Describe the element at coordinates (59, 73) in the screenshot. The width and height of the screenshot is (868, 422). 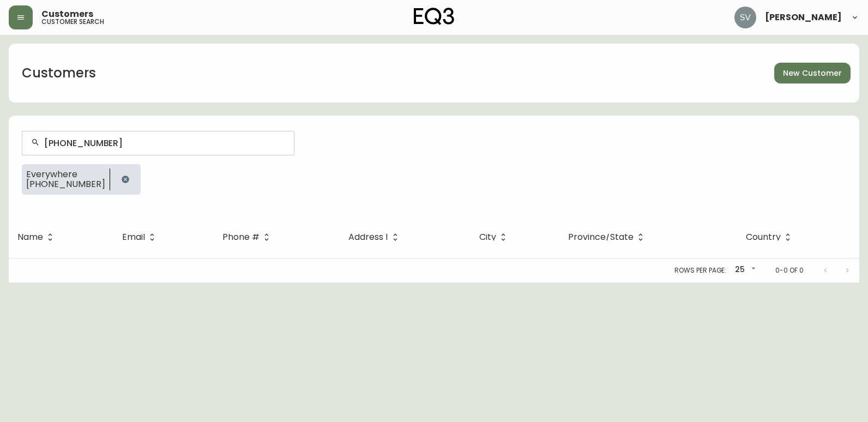
I see `h1: Customers` at that location.